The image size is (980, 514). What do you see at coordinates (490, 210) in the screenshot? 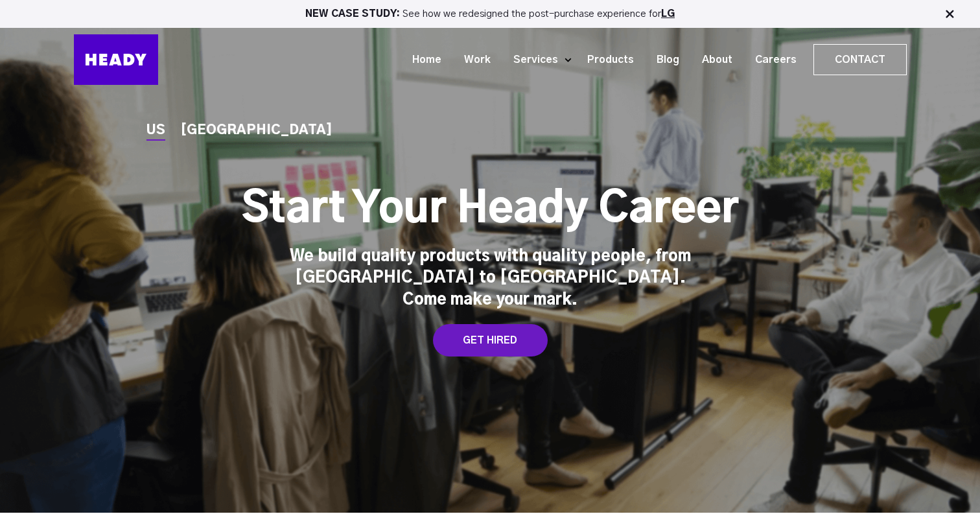
I see `h1: Start Your Heady Career` at bounding box center [490, 210].